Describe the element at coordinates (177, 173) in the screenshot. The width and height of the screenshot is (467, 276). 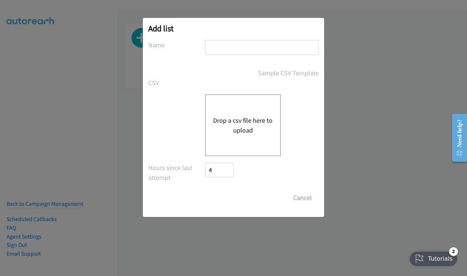
I see `label: Hours since last attempt` at that location.